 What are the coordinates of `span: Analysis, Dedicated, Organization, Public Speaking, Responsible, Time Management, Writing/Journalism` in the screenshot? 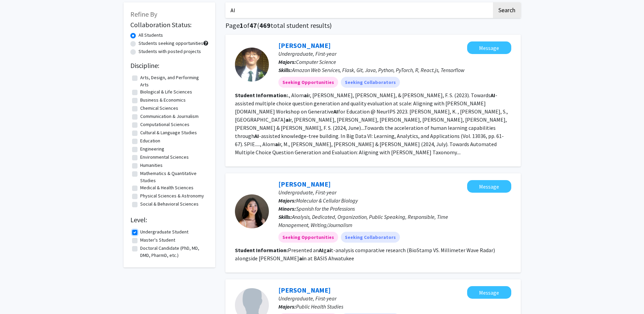 It's located at (363, 221).